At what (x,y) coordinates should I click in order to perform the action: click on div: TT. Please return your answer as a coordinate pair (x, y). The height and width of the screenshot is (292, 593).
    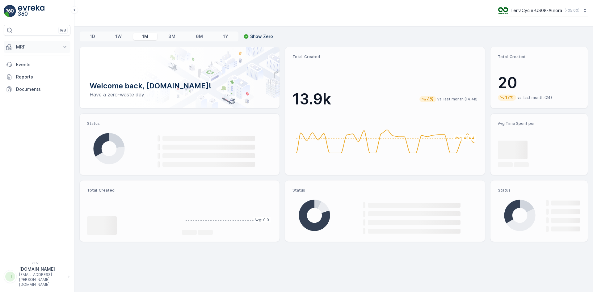
    Looking at the image, I should click on (10, 276).